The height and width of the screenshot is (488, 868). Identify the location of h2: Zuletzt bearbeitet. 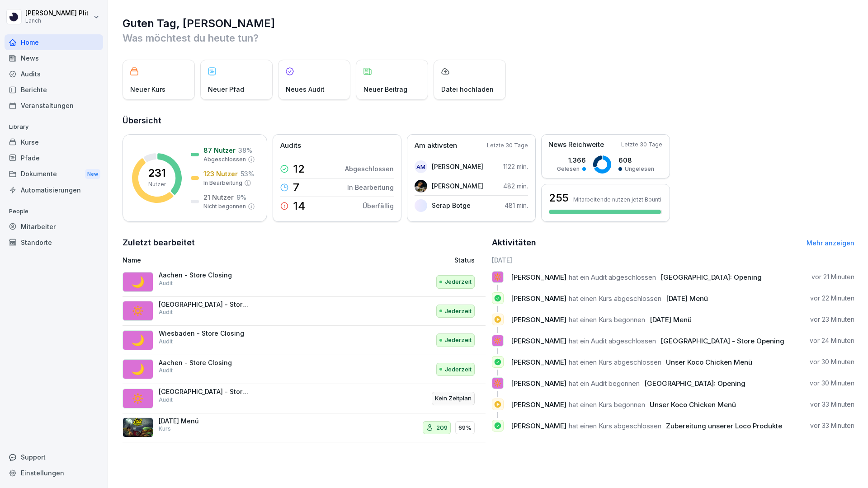
(304, 243).